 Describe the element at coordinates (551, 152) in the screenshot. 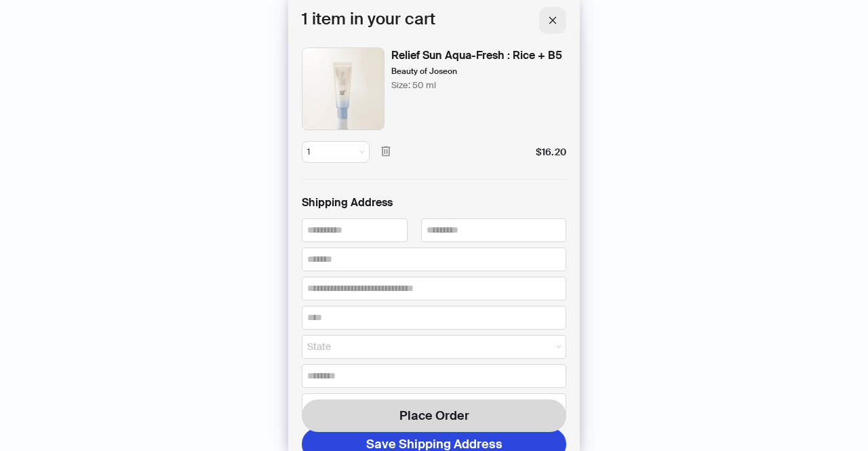

I see `div: $16.20` at that location.